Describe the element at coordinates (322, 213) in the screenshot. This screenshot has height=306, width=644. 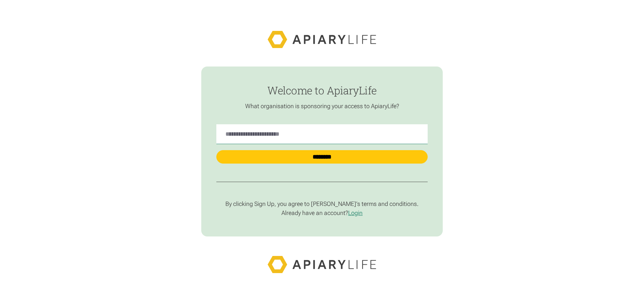
I see `p: Already have an account?` at that location.